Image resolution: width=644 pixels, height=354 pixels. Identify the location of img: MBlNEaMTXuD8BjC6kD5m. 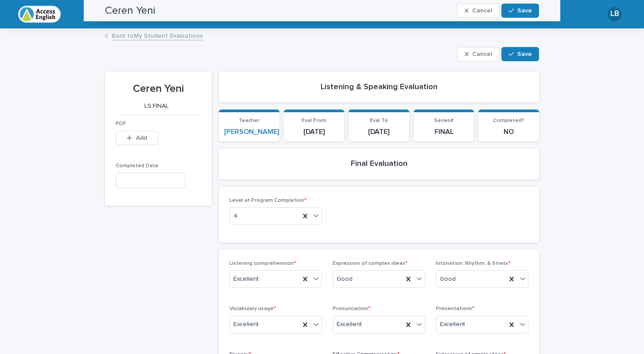
(39, 14).